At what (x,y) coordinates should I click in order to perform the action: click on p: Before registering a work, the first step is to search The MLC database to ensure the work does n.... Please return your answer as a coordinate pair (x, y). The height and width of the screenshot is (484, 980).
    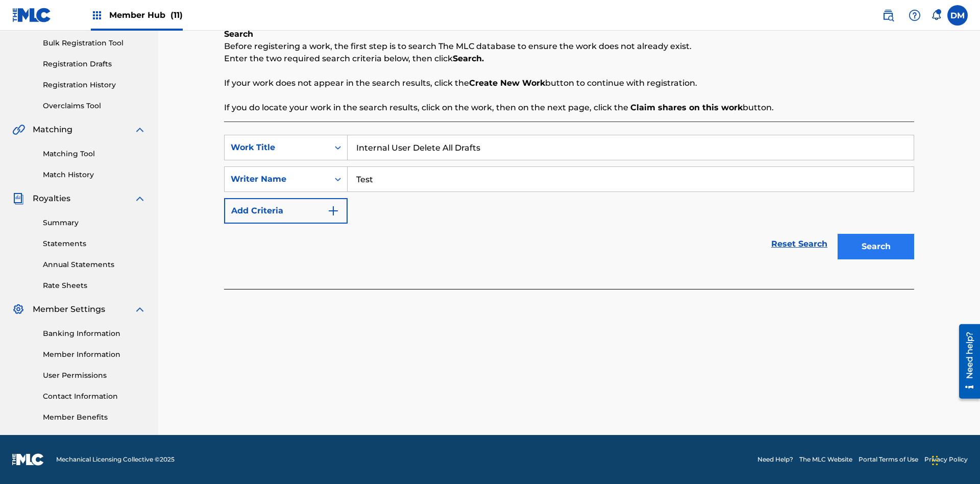
    Looking at the image, I should click on (569, 47).